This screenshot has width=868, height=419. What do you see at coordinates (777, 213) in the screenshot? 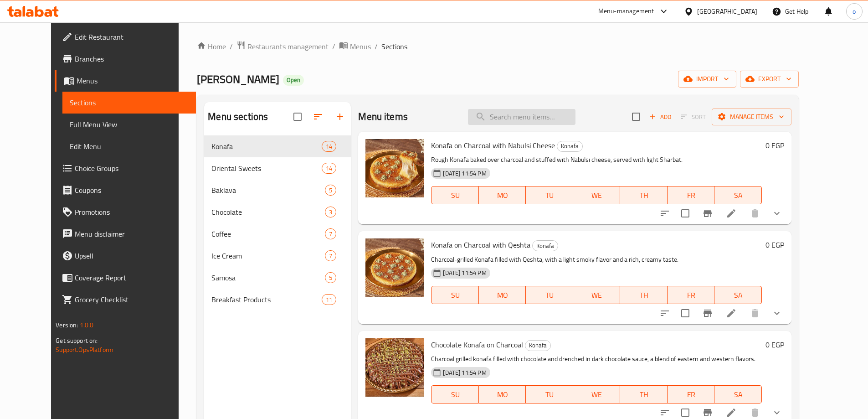
I see `button: show more` at bounding box center [777, 213].